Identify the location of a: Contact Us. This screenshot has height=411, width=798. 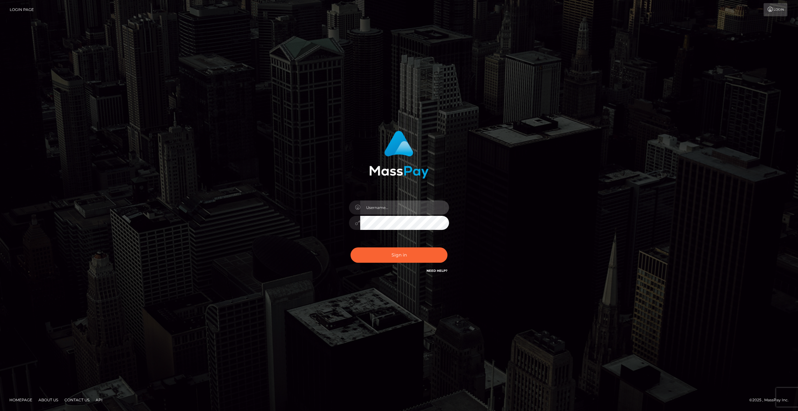
(77, 400).